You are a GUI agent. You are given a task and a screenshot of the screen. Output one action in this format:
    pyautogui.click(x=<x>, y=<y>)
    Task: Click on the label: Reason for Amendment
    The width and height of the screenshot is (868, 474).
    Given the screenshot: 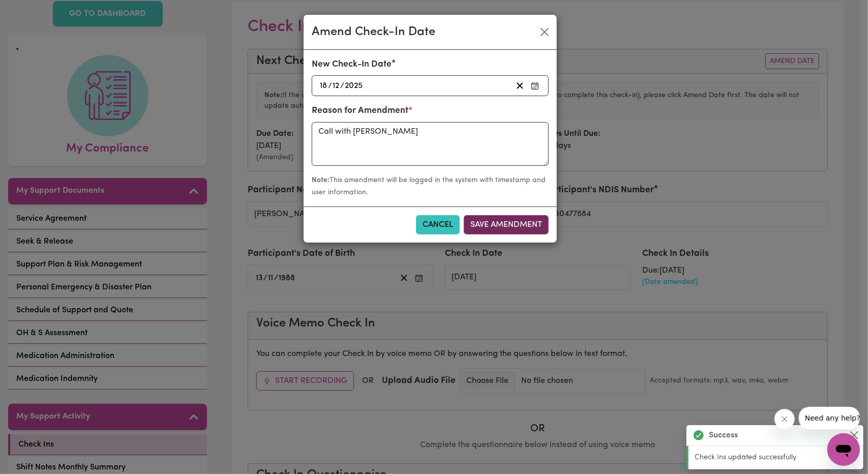 What is the action you would take?
    pyautogui.click(x=362, y=111)
    